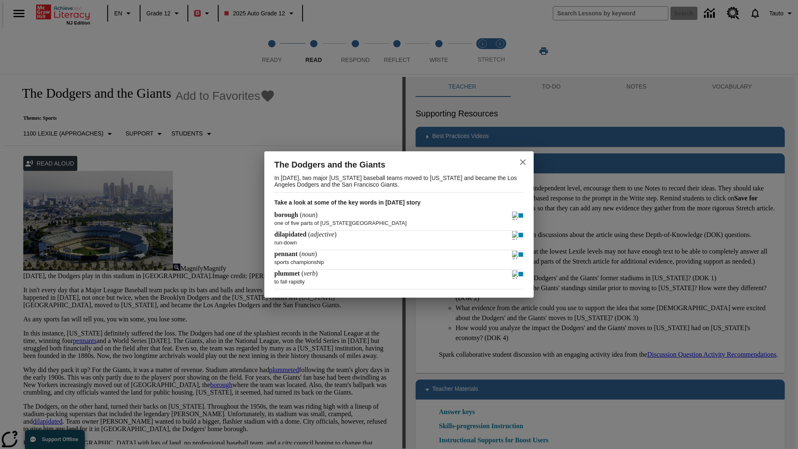 This screenshot has width=798, height=449. What do you see at coordinates (291, 234) in the screenshot?
I see `span: dilapidated` at bounding box center [291, 234].